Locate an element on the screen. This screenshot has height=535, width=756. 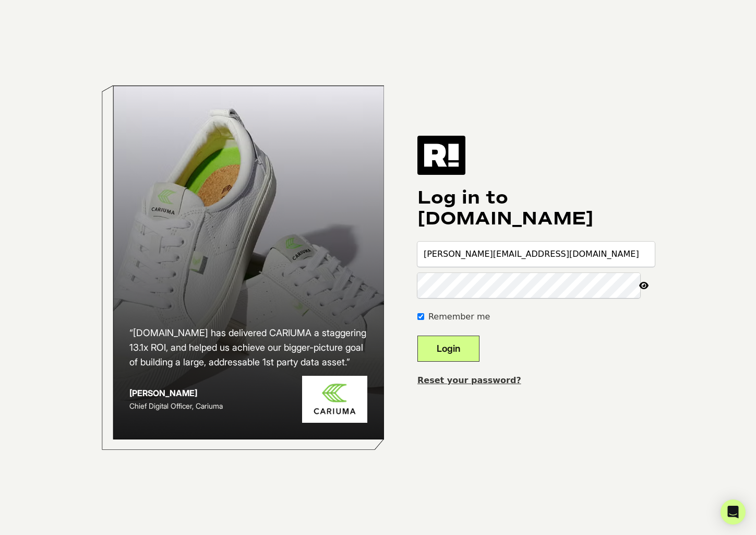
button: Login is located at coordinates (448, 349).